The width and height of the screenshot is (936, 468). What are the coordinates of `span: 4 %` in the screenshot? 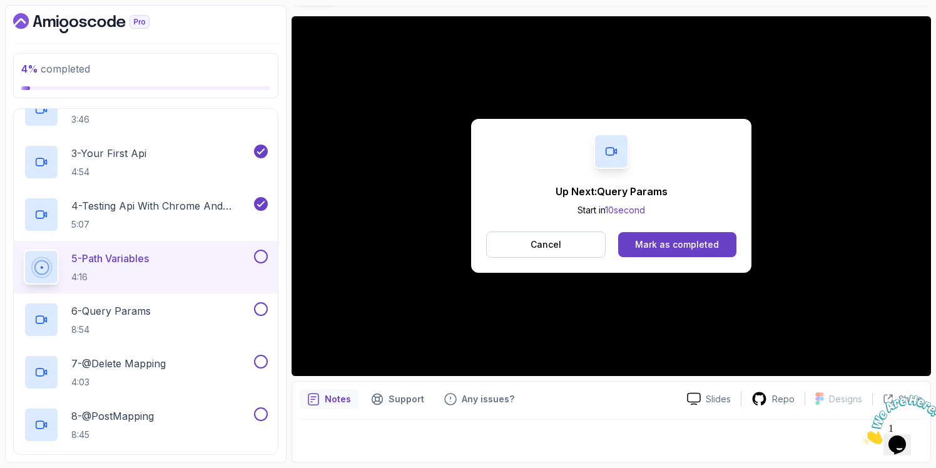 It's located at (29, 69).